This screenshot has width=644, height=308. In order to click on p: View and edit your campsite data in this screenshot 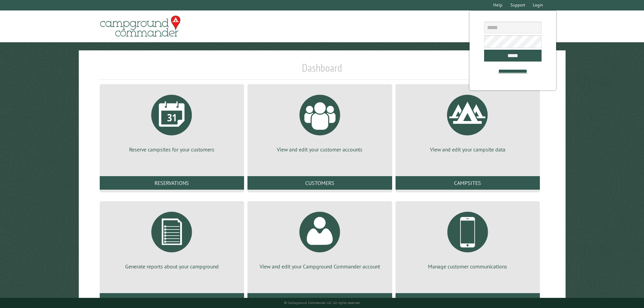, I will do `click(468, 149)`.